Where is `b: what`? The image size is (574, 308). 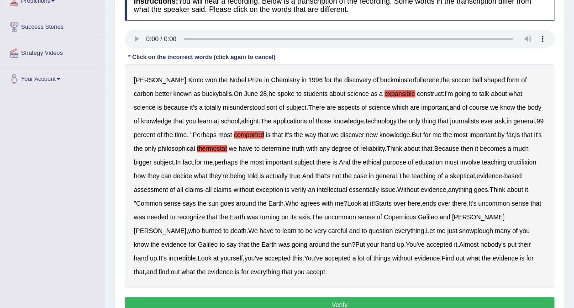 b: what is located at coordinates (515, 94).